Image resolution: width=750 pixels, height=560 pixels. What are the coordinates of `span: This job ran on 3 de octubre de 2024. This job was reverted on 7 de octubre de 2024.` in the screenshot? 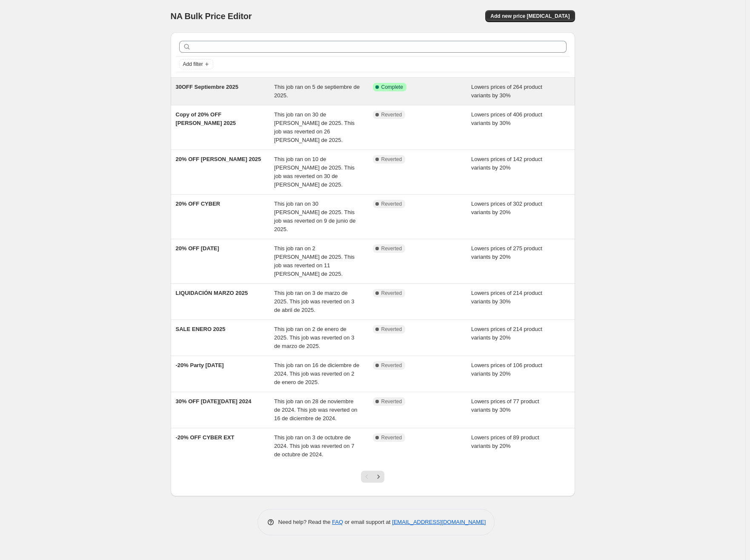 It's located at (314, 446).